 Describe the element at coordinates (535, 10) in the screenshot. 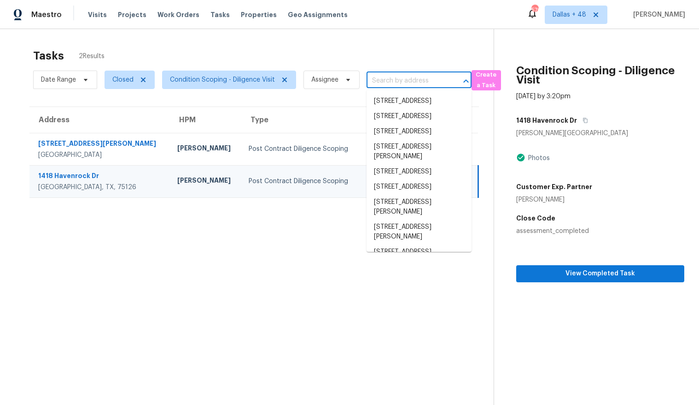

I see `div: 576` at that location.